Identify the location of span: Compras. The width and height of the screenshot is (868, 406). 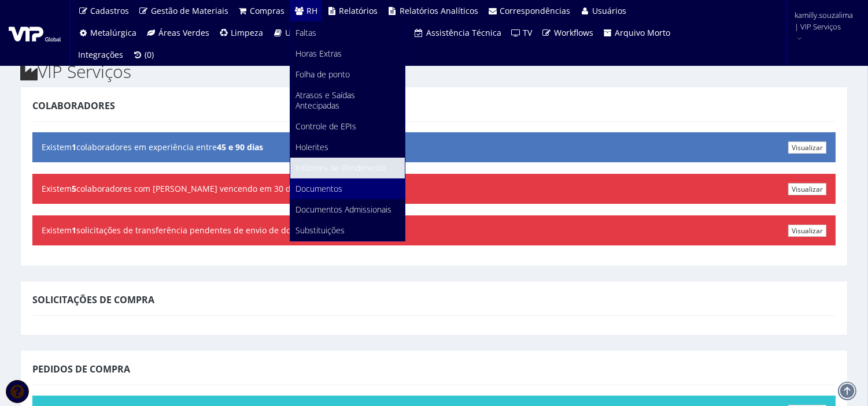
(268, 10).